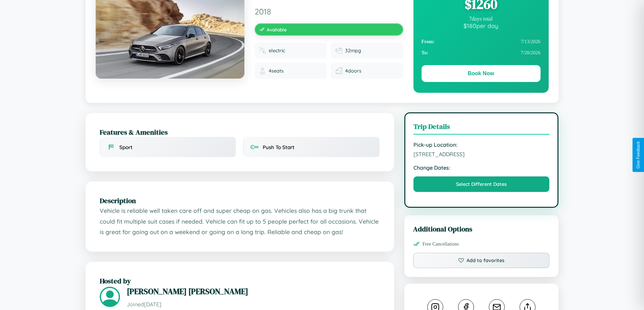 The height and width of the screenshot is (310, 644). I want to click on img: Doors, so click(339, 71).